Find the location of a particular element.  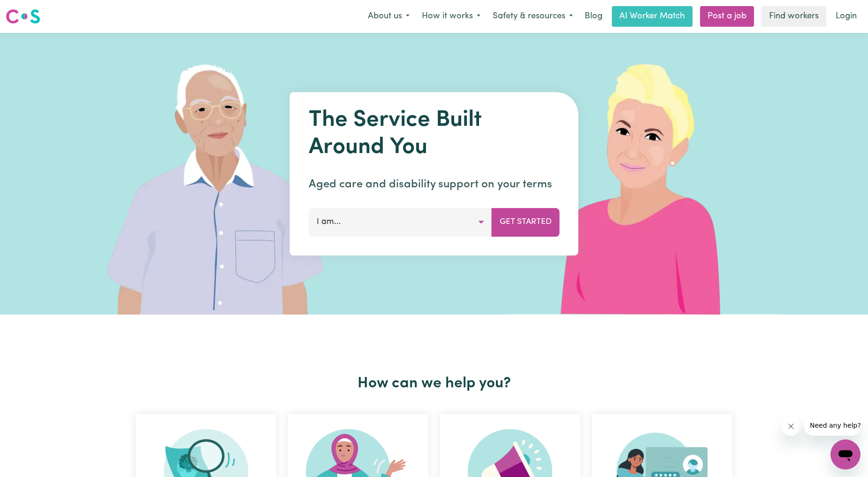

button: I am... is located at coordinates (401, 222).